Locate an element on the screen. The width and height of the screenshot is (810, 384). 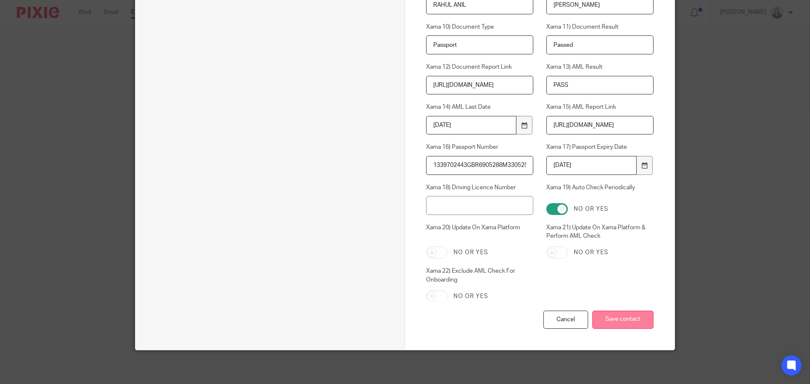
label: Xama 13) AML Result is located at coordinates (600, 67).